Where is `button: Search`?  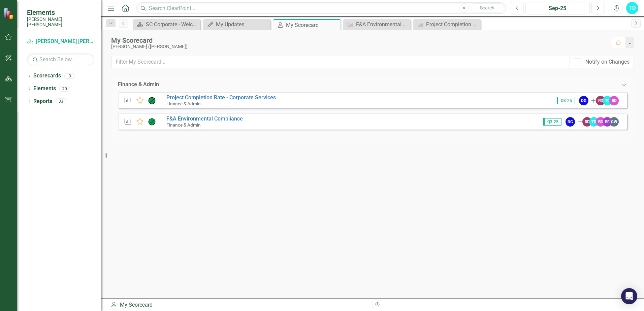 button: Search is located at coordinates (488, 8).